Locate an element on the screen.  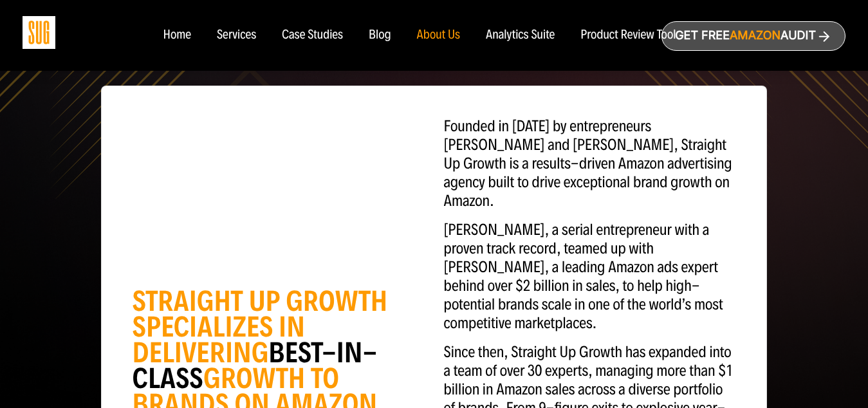
div: Services is located at coordinates (236, 35).